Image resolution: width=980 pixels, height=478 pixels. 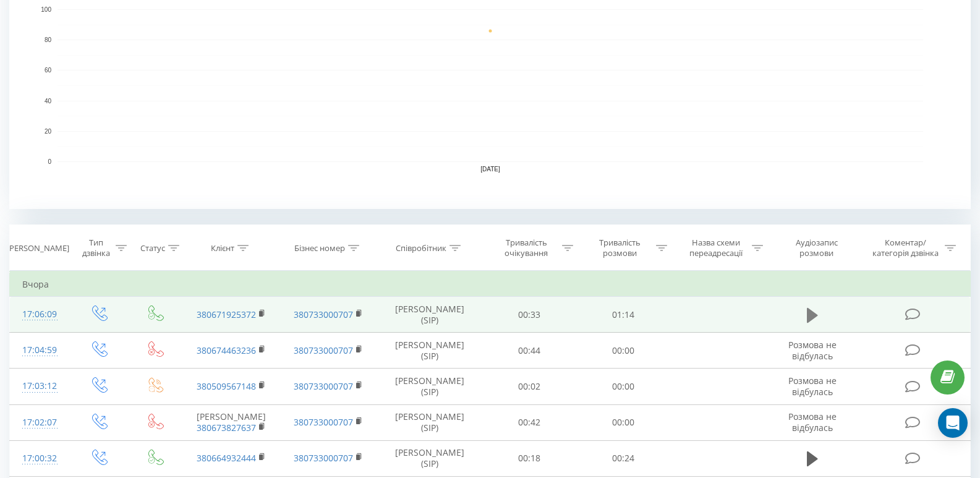 What do you see at coordinates (227, 428) in the screenshot?
I see `a: 380673827637` at bounding box center [227, 428].